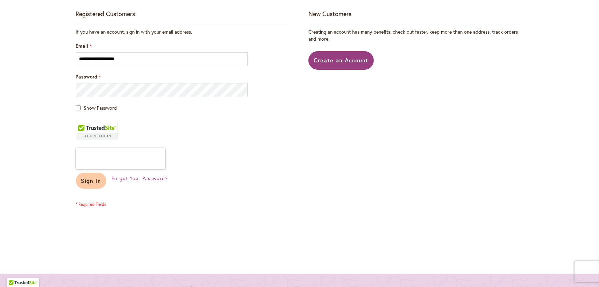  I want to click on span: Create an Account, so click(341, 60).